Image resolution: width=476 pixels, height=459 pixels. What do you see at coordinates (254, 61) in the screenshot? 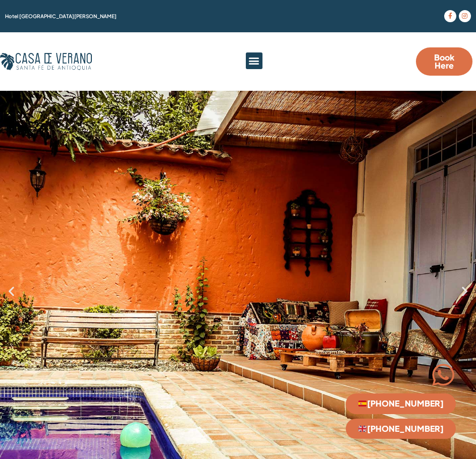
I see `div: Menu Toggle` at bounding box center [254, 61].